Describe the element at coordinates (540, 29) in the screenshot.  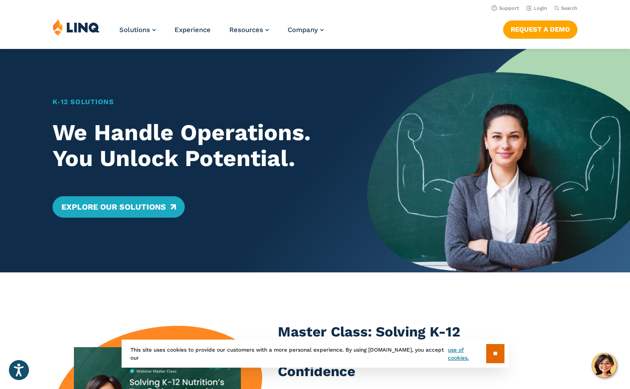
I see `a: Request a Demo` at that location.